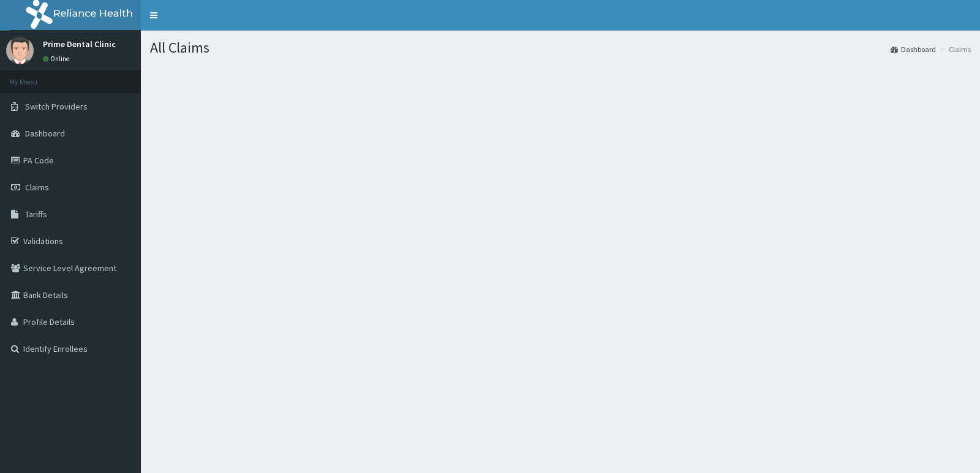  What do you see at coordinates (36, 214) in the screenshot?
I see `span: Tariffs` at bounding box center [36, 214].